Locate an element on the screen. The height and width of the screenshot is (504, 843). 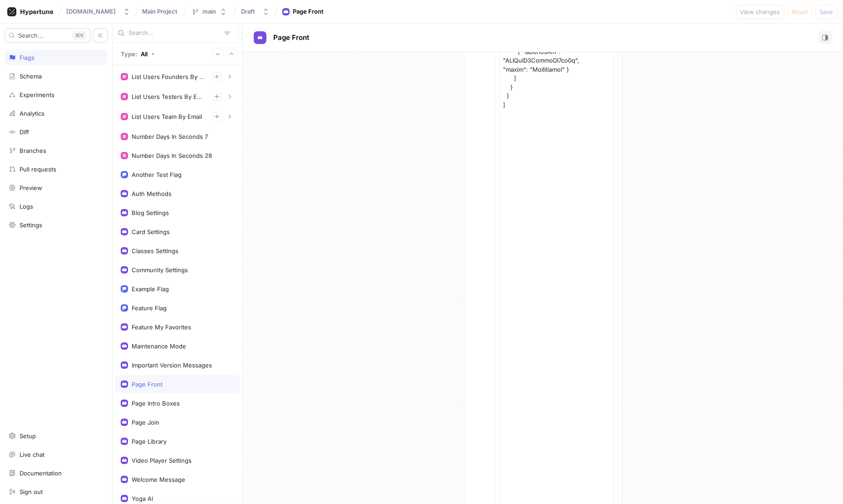
div: Analytics is located at coordinates (32, 113).